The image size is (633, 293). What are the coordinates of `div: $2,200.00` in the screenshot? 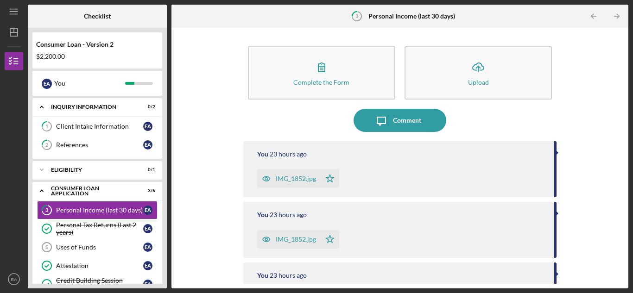 It's located at (97, 57).